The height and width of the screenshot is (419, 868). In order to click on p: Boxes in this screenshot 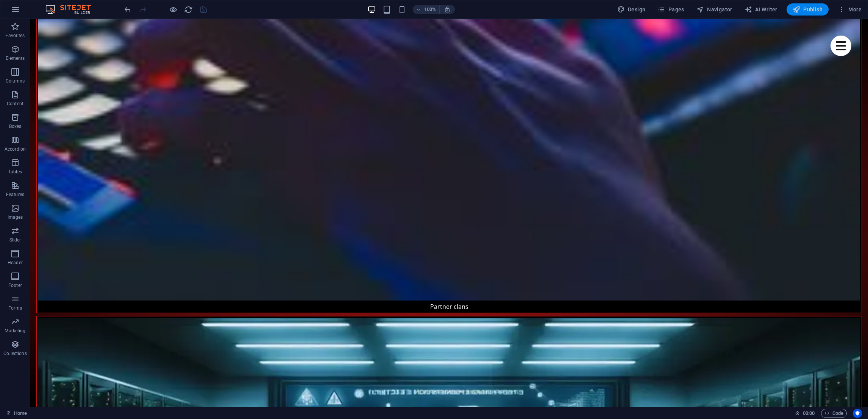, I will do `click(15, 126)`.